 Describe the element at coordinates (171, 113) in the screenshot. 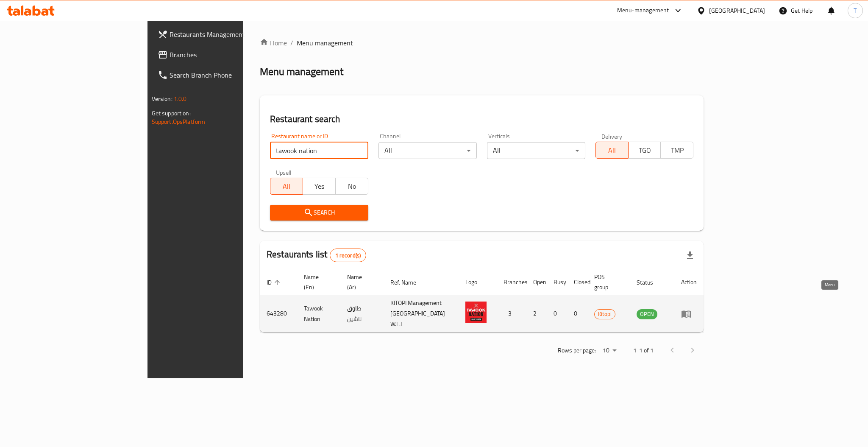

I see `span: Get support on:` at that location.